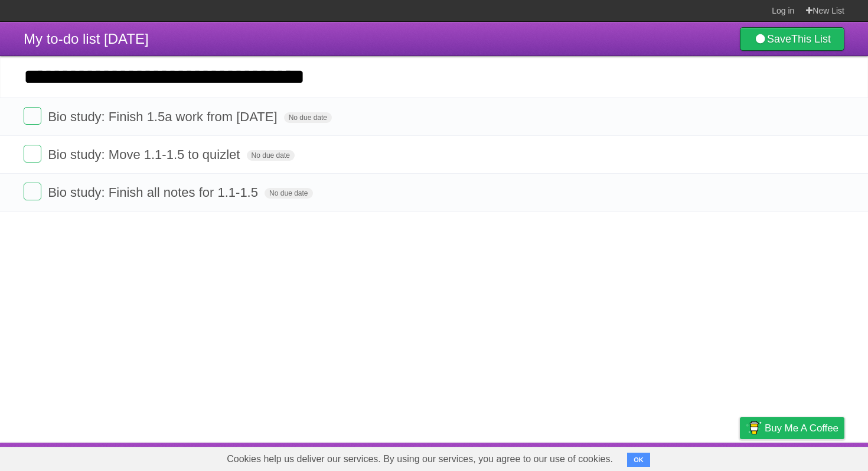 The width and height of the screenshot is (868, 471). Describe the element at coordinates (638, 459) in the screenshot. I see `button: OK` at that location.